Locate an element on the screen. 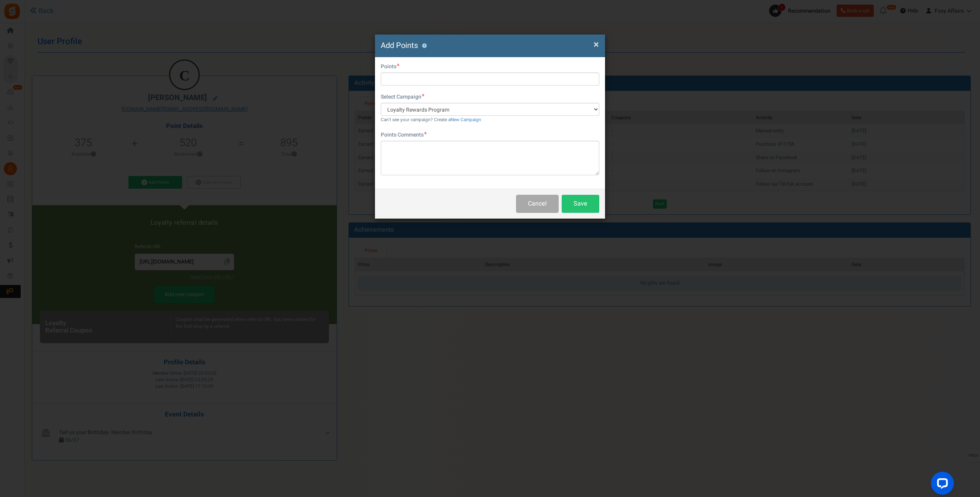  button: Open LiveChat chat widget is located at coordinates (18, 14).